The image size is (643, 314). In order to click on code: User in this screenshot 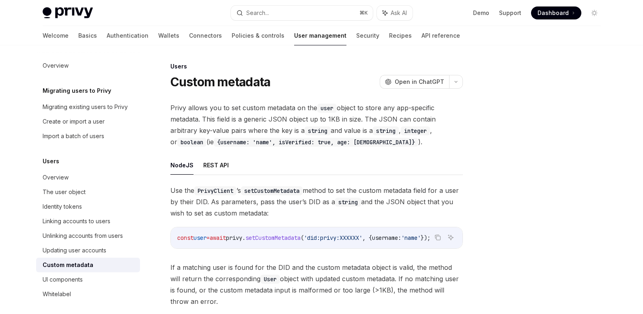, I will do `click(270, 280)`.